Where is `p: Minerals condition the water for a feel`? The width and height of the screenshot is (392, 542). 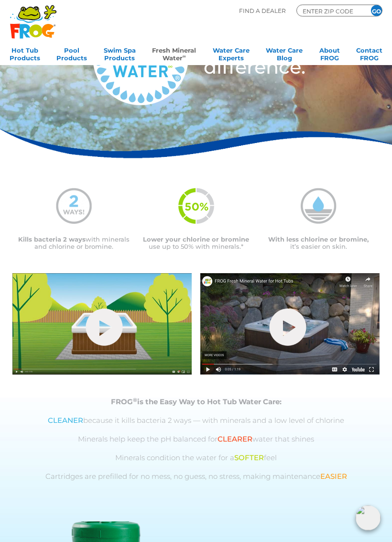
p: Minerals condition the water for a feel is located at coordinates (196, 458).